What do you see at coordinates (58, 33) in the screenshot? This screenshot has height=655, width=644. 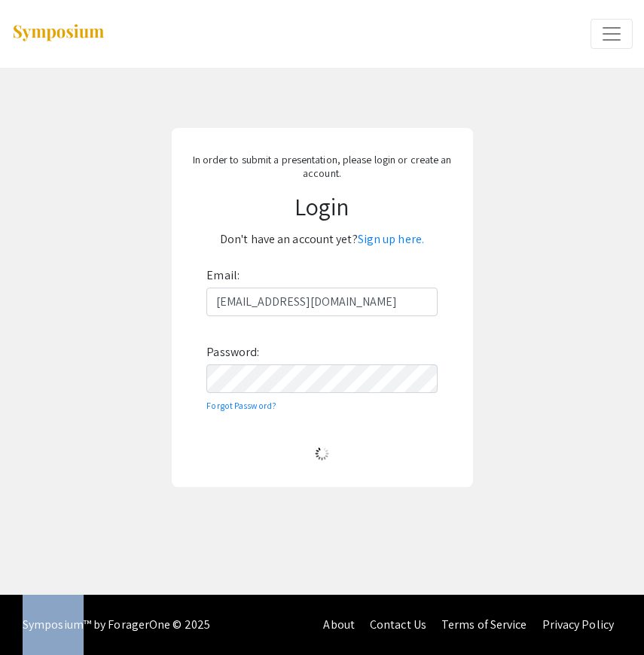 I see `img: Symposium by ForagerOne` at bounding box center [58, 33].